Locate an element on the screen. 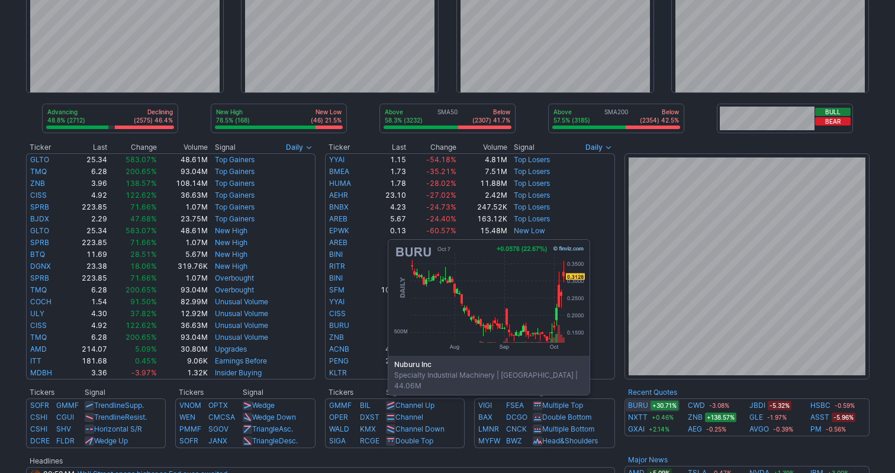 Image resolution: width=895 pixels, height=473 pixels. a: Channel is located at coordinates (409, 417).